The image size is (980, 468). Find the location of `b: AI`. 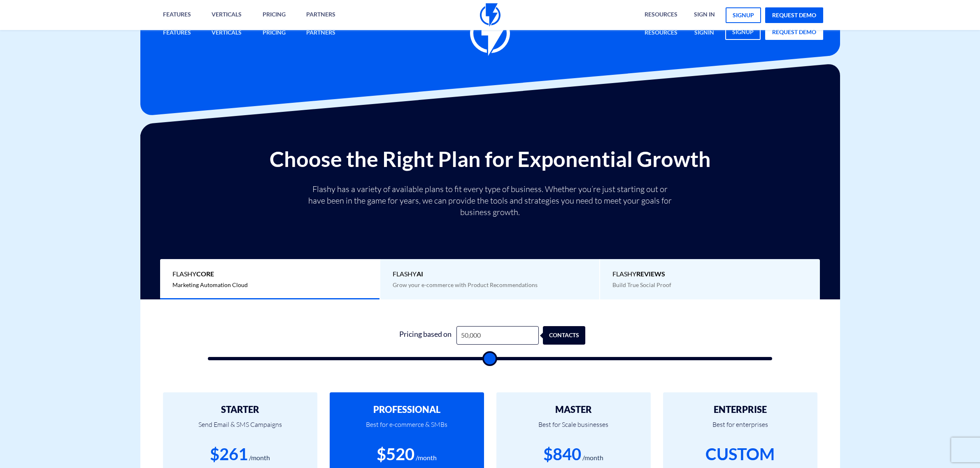

b: AI is located at coordinates (420, 273).